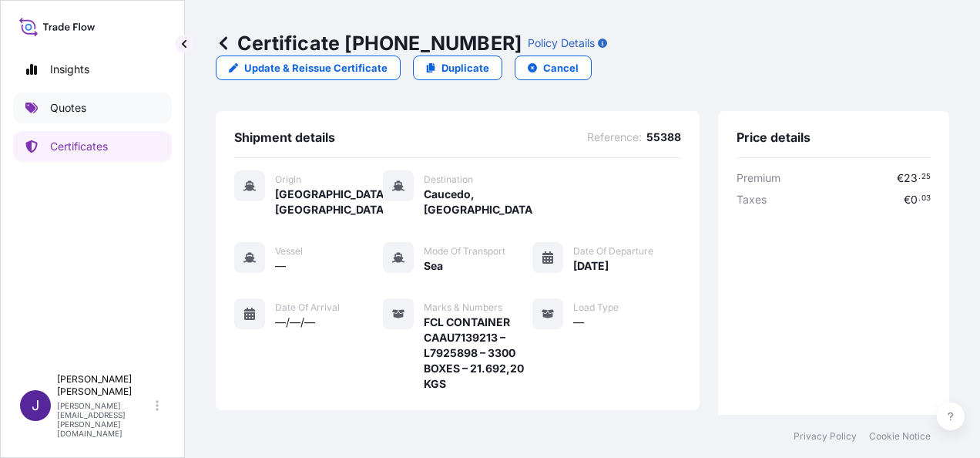 This screenshot has width=980, height=458. Describe the element at coordinates (614, 137) in the screenshot. I see `span: Reference :` at that location.